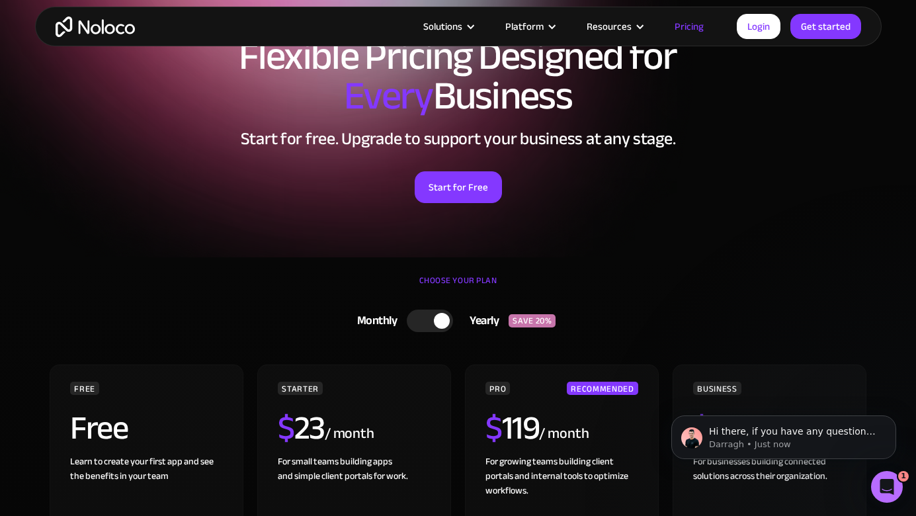  I want to click on div: CHOOSE YOUR PLAN, so click(458, 287).